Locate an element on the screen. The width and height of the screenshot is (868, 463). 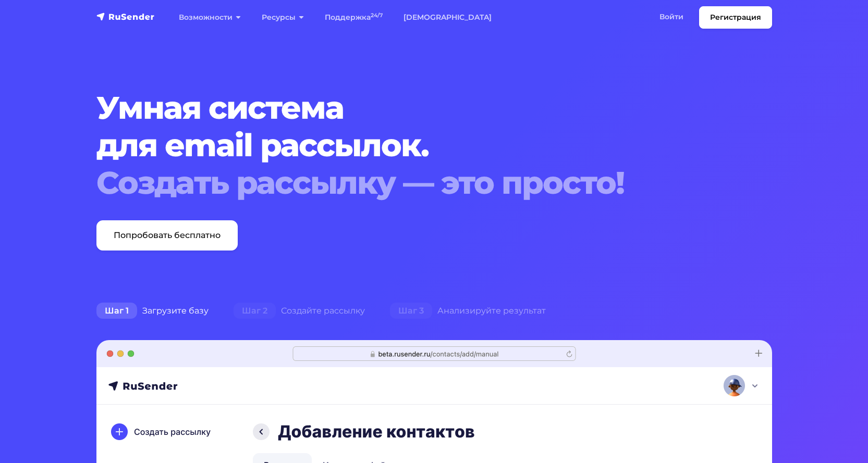
div: Создать рассылку — это просто! is located at coordinates (405, 183).